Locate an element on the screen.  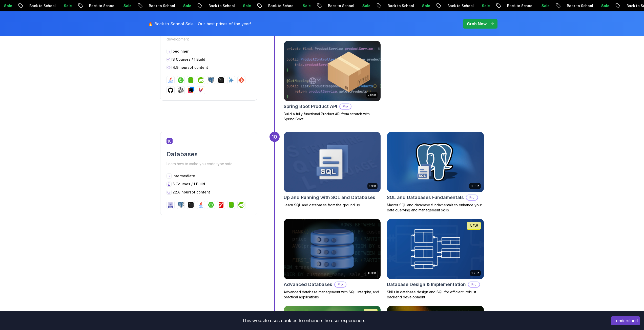
p: Grab Now is located at coordinates (477, 24).